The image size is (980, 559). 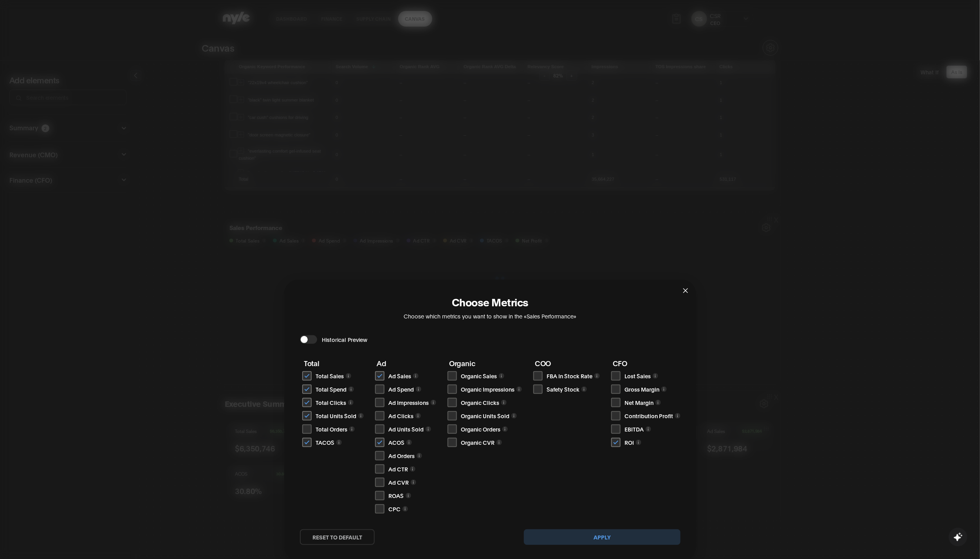 What do you see at coordinates (485, 416) in the screenshot?
I see `span: Organic Units Sold` at bounding box center [485, 416].